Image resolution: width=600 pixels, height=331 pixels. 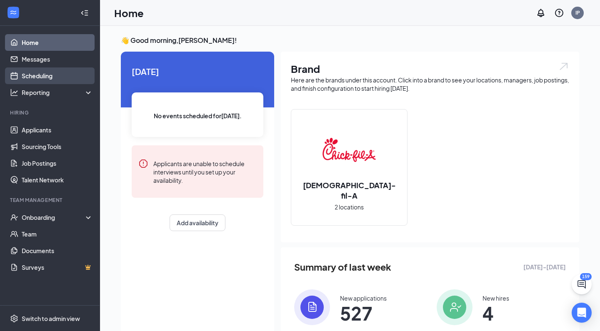 What do you see at coordinates (57, 130) in the screenshot?
I see `a: Applicants` at bounding box center [57, 130].